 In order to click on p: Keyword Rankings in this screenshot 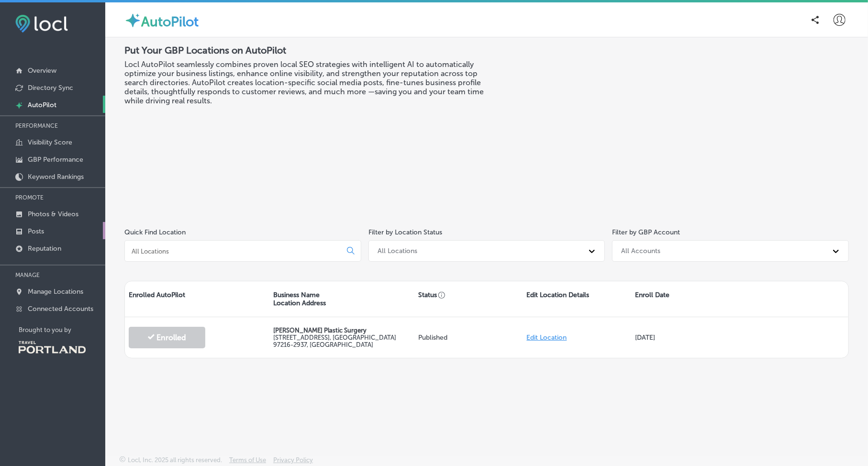, I will do `click(56, 176)`.